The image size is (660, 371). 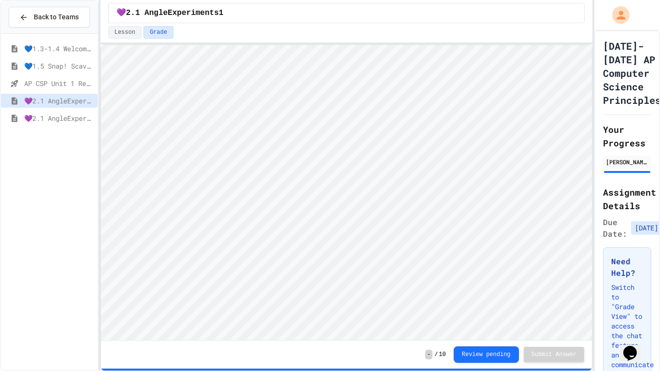 I want to click on h2: Assignment Details, so click(x=627, y=199).